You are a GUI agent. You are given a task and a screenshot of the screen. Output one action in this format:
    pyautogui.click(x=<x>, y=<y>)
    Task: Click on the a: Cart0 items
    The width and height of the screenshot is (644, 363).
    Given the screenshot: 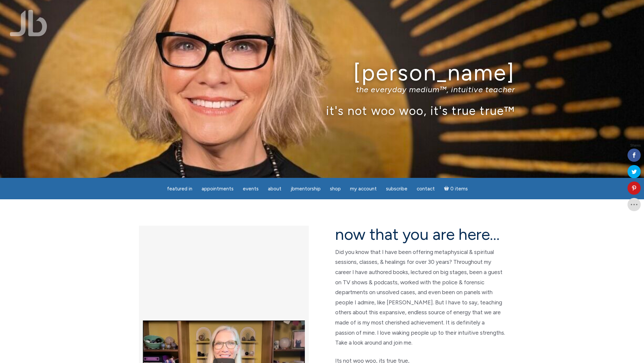 What is the action you would take?
    pyautogui.click(x=456, y=188)
    